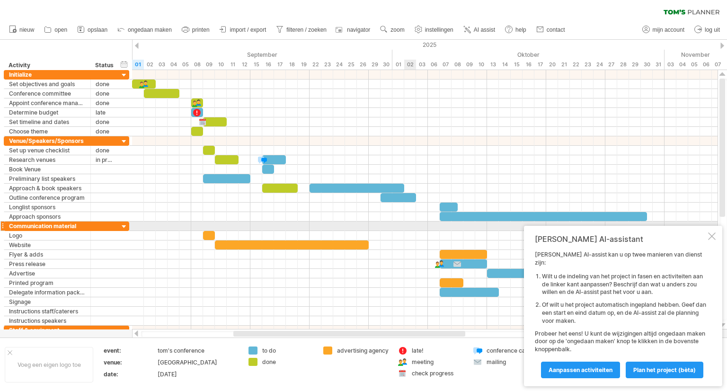 The width and height of the screenshot is (727, 391). I want to click on div: dinsdag, 4 November 2025, so click(682, 64).